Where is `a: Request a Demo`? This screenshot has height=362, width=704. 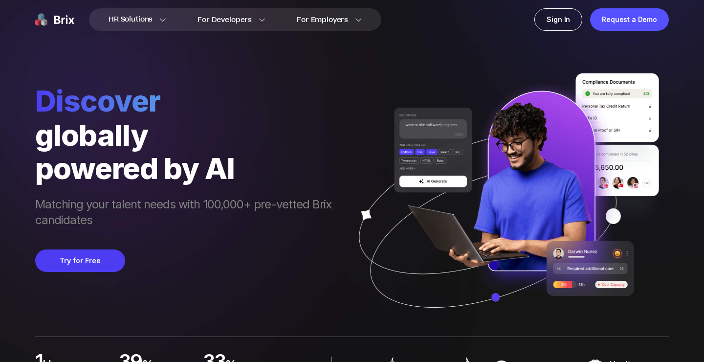
a: Request a Demo is located at coordinates (630, 20).